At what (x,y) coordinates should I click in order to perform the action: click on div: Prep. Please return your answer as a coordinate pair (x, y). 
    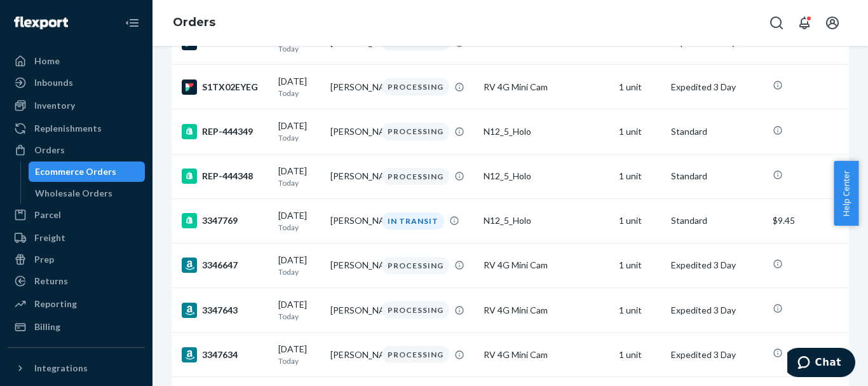
    Looking at the image, I should click on (44, 259).